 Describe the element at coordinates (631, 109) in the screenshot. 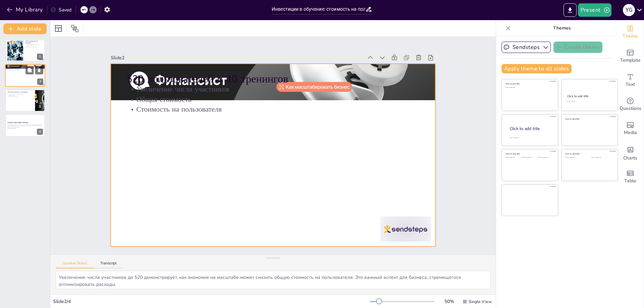

I see `span: Questions` at that location.